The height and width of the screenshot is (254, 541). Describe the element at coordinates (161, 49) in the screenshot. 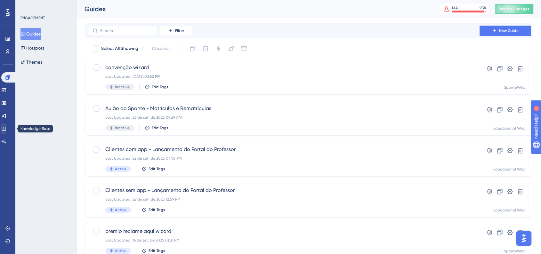

I see `span: Deselect` at that location.